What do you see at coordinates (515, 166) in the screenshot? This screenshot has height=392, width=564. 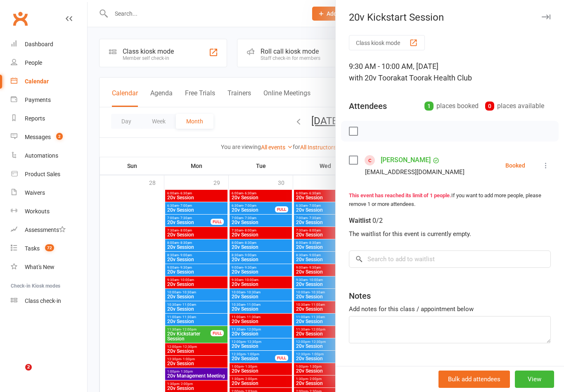 I see `div: Booked` at bounding box center [515, 166].